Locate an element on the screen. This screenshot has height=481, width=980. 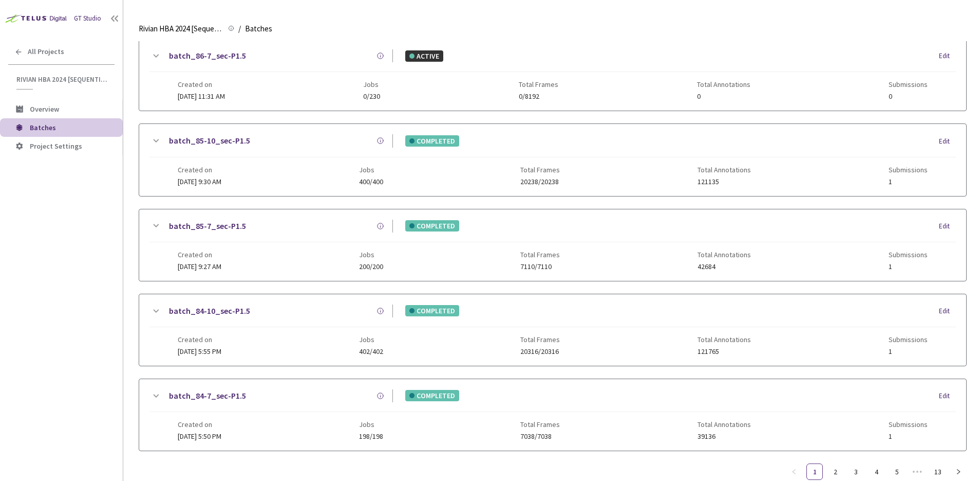
span: 400/400 is located at coordinates (371, 181).